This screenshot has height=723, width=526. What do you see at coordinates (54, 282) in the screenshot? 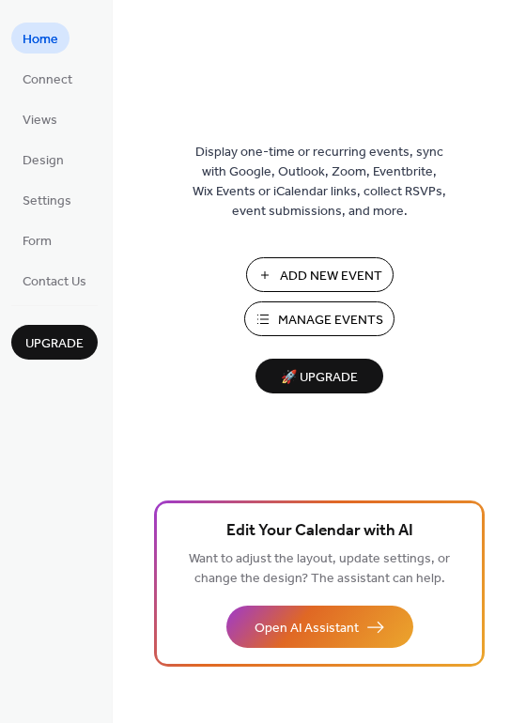
I see `span: Contact Us` at bounding box center [54, 282].